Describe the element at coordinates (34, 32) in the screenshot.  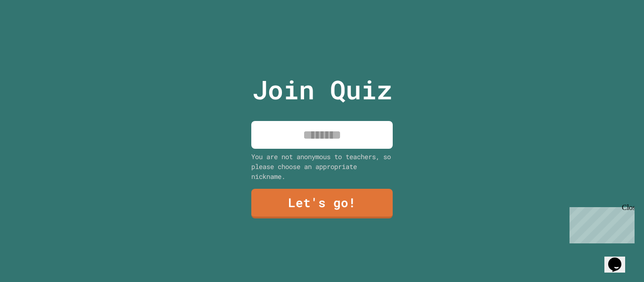
I see `div: Chat with us now!Close` at that location.